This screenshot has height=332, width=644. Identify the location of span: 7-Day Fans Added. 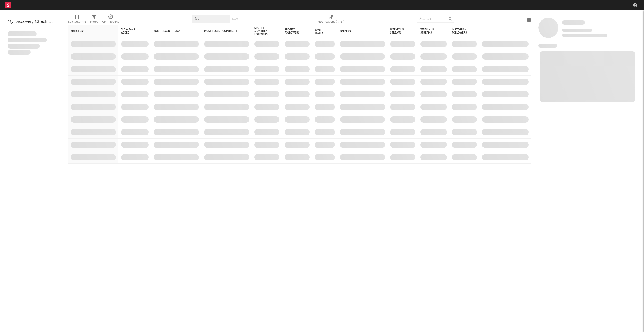
(131, 31).